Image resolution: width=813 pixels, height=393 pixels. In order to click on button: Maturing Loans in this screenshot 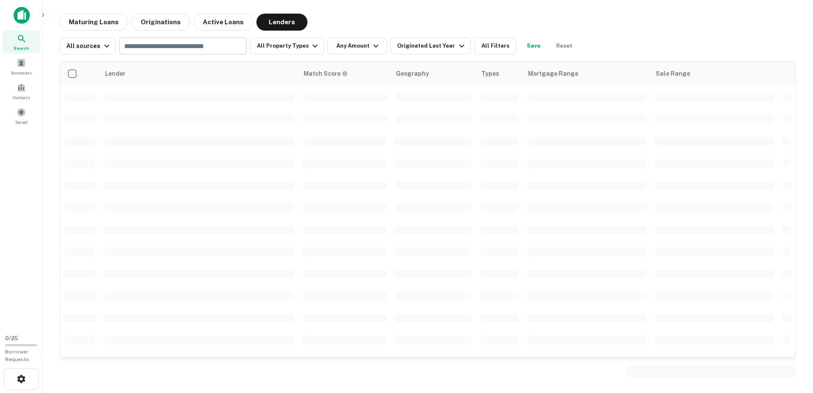, I will do `click(94, 22)`.